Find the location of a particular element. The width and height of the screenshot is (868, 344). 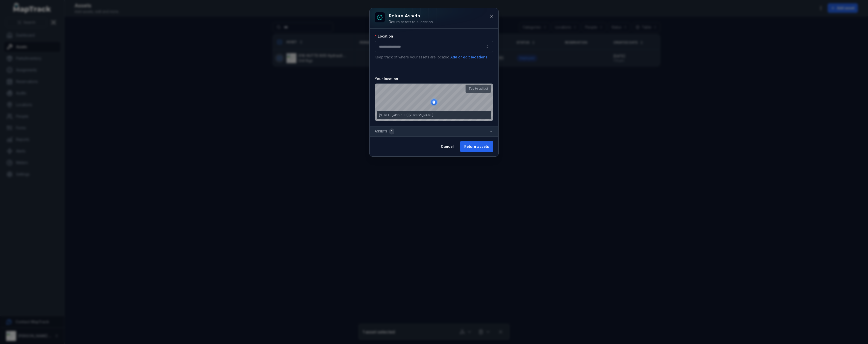

p: Keep track of where your assets are located. is located at coordinates (434, 57).